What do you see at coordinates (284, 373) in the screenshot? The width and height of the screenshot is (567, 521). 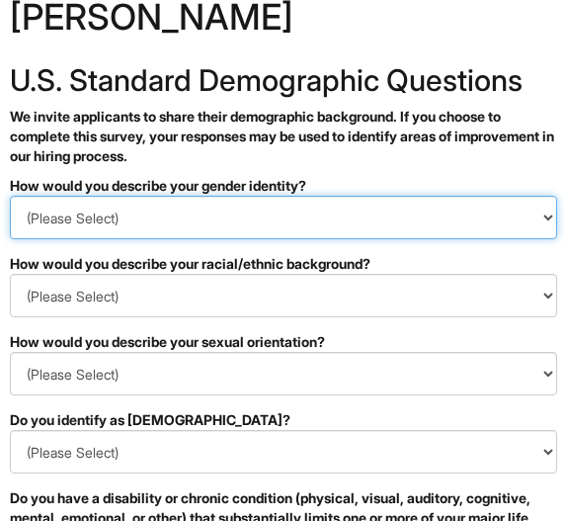 I see `select: How would you describe your sexual orientation?` at bounding box center [284, 373].